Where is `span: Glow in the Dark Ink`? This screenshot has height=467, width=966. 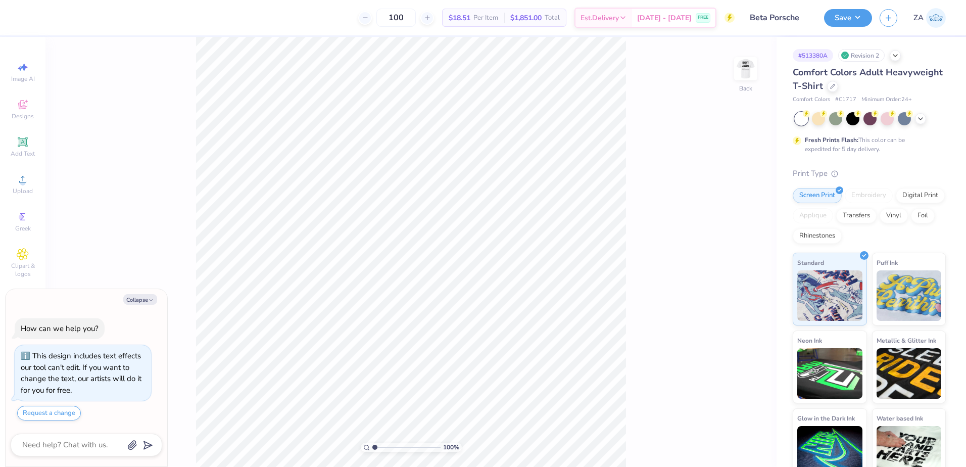
span: Glow in the Dark Ink is located at coordinates (826, 418).